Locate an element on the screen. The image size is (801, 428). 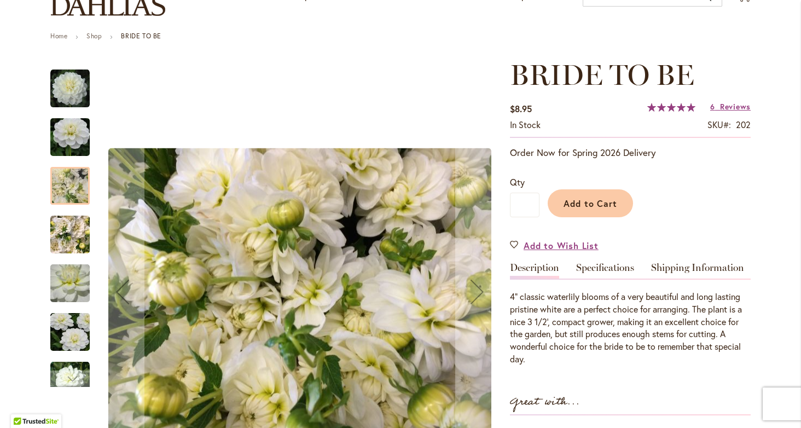
div: Availability is located at coordinates (525, 125).